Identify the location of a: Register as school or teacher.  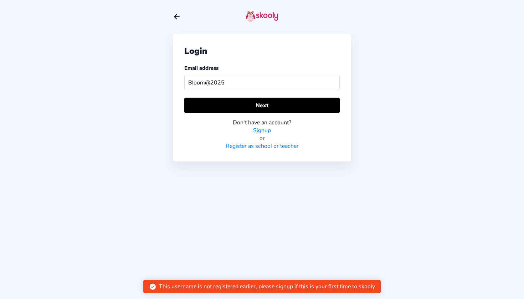
(262, 146).